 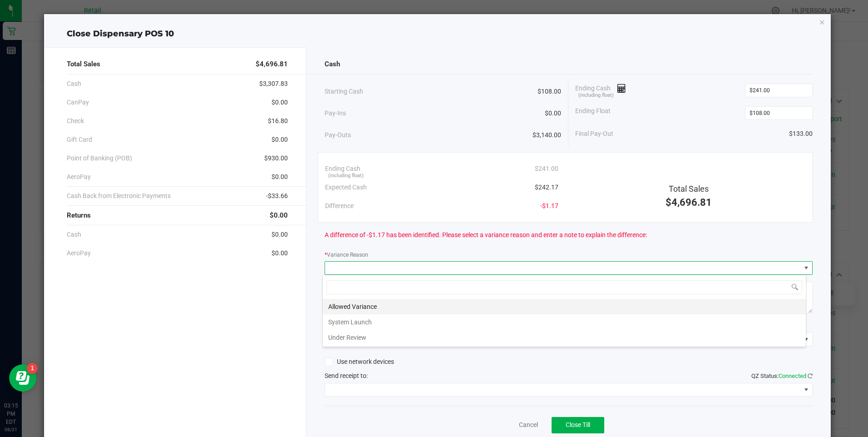 What do you see at coordinates (177, 215) in the screenshot?
I see `div: Returns` at bounding box center [177, 215].